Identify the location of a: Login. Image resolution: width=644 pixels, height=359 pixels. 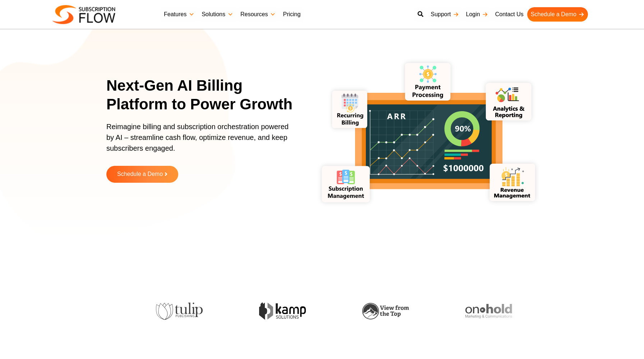
(477, 14).